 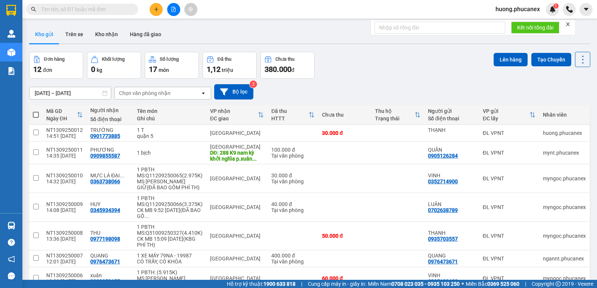 What do you see at coordinates (110, 233) in the screenshot?
I see `div: THU` at bounding box center [110, 233].